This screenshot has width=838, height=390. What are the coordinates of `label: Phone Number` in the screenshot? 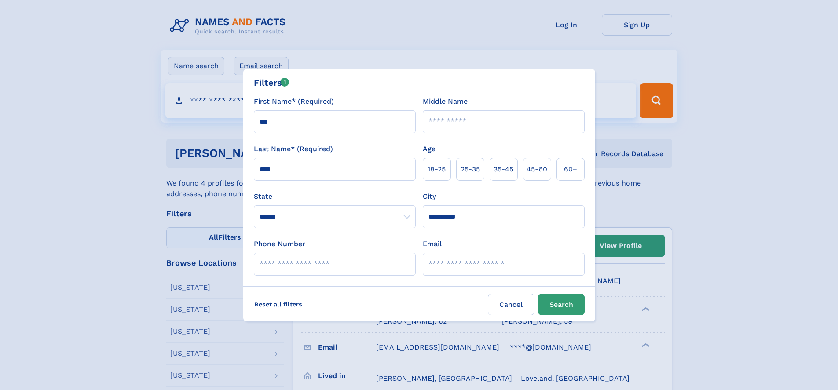 It's located at (279, 244).